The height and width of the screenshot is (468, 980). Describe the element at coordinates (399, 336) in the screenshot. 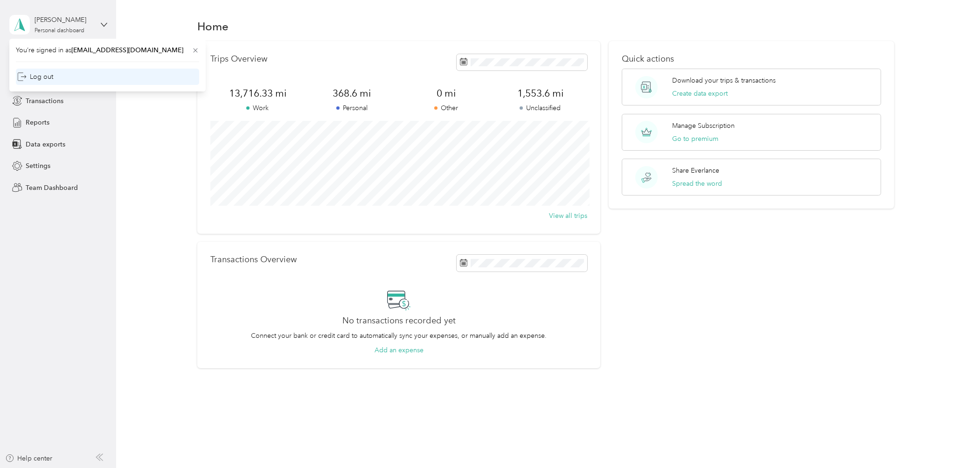

I see `p: Connect your bank or credit card to automatically sync your expenses, or manually add an expense.` at that location.